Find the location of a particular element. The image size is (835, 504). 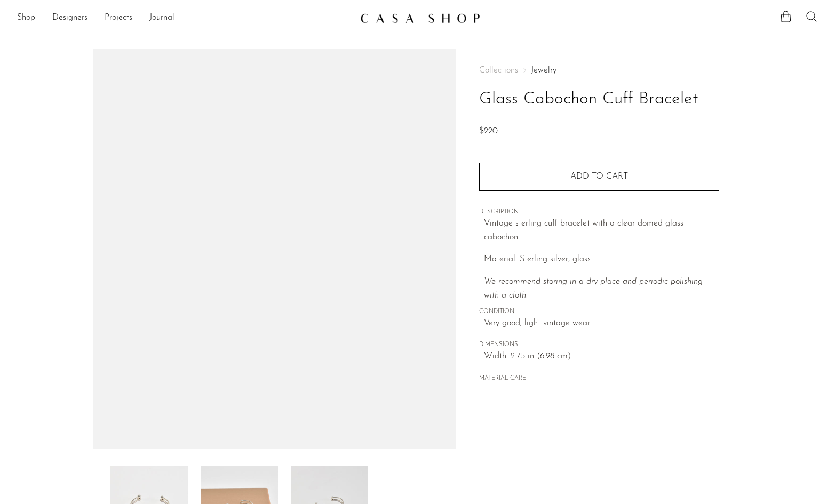

span: Width: 2.75 in (6.98 cm) is located at coordinates (601, 356).